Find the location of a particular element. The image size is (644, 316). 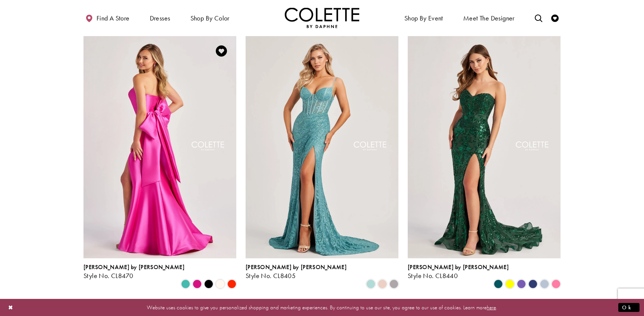

a: Visit Colette by Daphne Style No. CL8440 Page is located at coordinates (484, 147).